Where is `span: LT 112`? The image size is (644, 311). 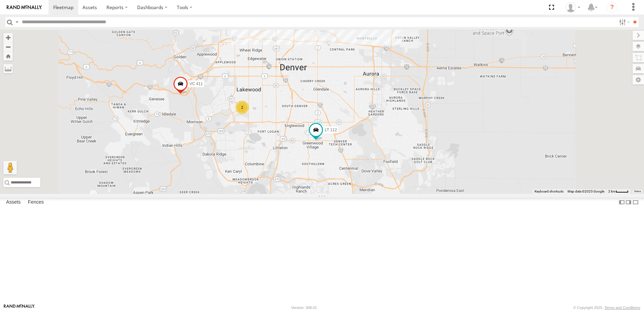
span: LT 112 is located at coordinates (331, 130).